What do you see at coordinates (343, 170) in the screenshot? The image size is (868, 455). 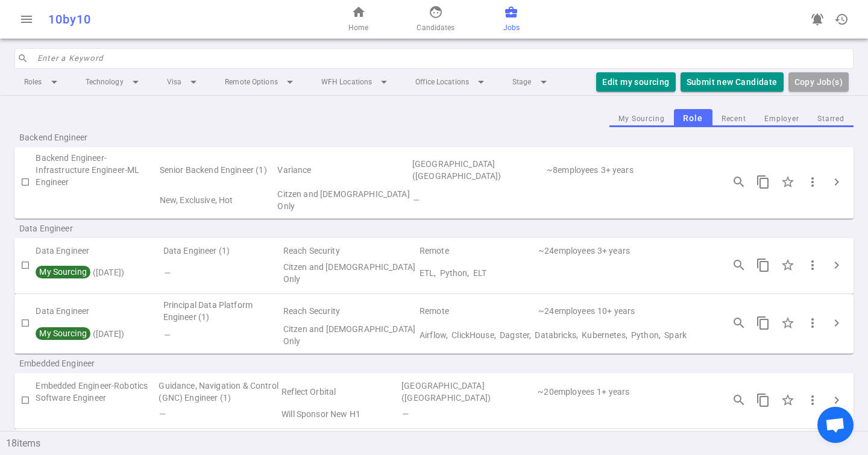 I see `td: Variance` at bounding box center [343, 170].